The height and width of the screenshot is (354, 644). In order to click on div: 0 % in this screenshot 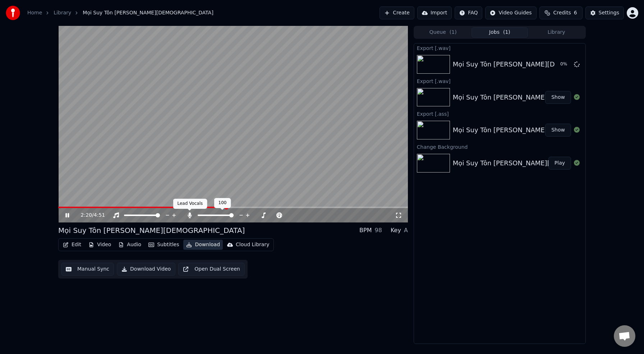, I will do `click(566, 65)`.